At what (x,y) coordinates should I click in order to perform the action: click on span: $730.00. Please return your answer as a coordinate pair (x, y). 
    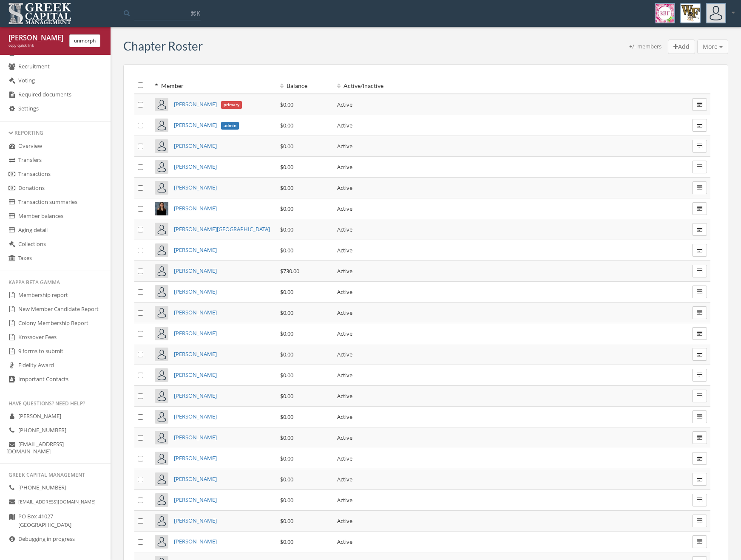
    Looking at the image, I should click on (290, 271).